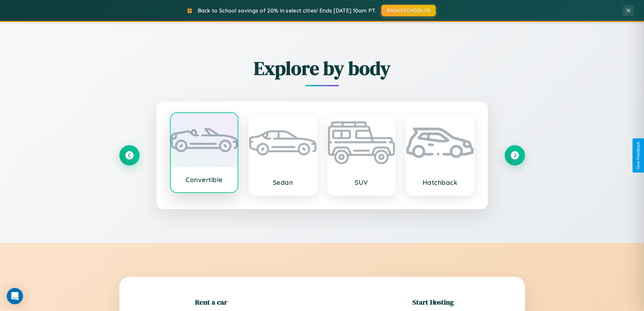 The height and width of the screenshot is (311, 644). What do you see at coordinates (439, 183) in the screenshot?
I see `h3: Hatchback` at bounding box center [439, 183].